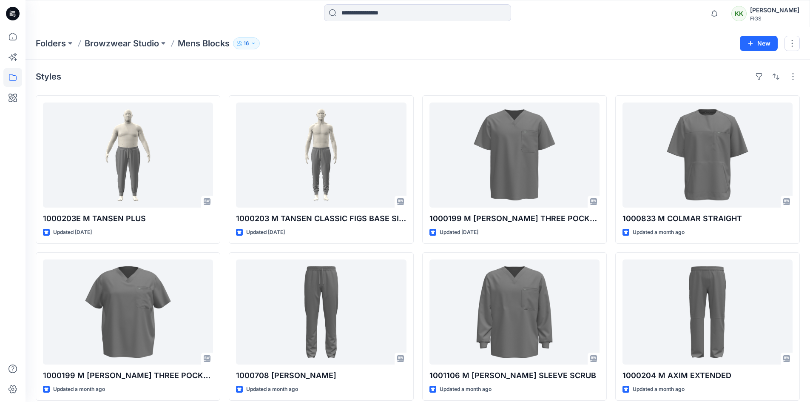 Image resolution: width=810 pixels, height=402 pixels. I want to click on a: 1000203E M TANSEN PLUS, so click(128, 155).